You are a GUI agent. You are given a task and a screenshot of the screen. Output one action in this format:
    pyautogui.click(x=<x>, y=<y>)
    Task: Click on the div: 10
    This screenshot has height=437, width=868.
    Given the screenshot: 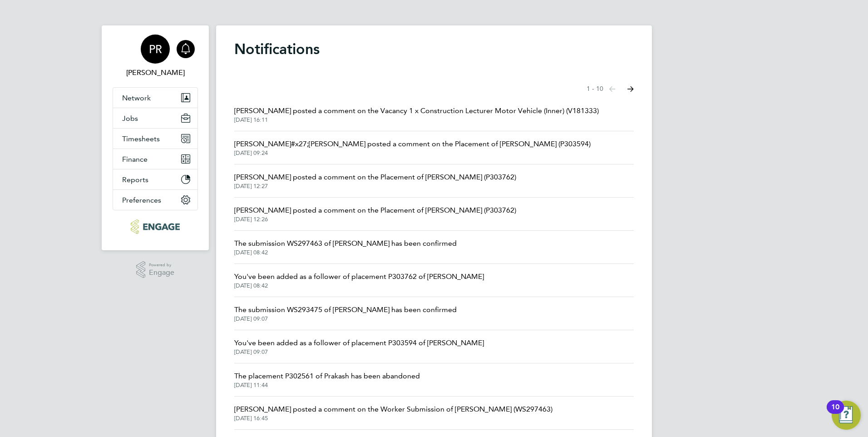 What is the action you would take?
    pyautogui.click(x=835, y=413)
    